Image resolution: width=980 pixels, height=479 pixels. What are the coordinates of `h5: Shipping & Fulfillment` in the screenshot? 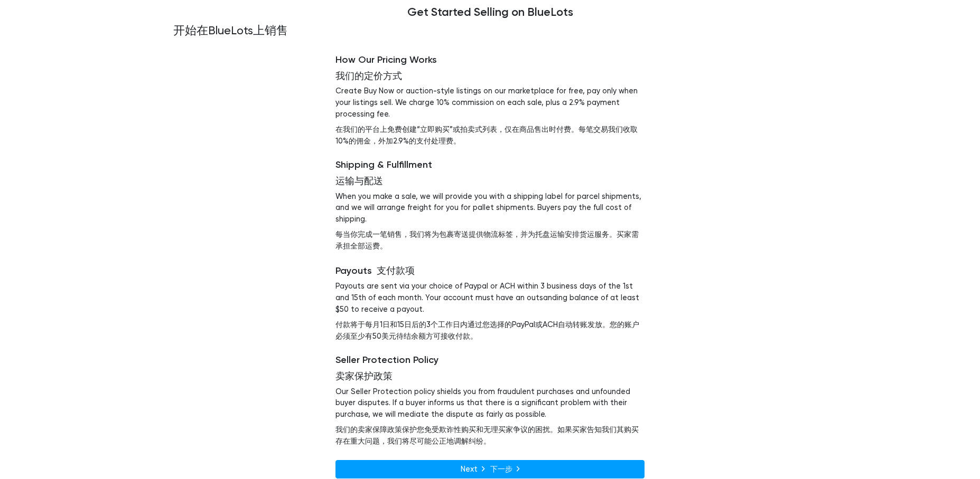 It's located at (490, 172).